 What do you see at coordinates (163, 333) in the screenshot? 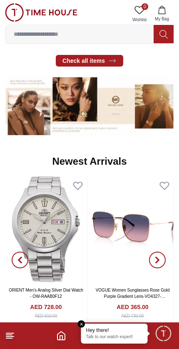
I see `div: Chat Widget` at bounding box center [163, 333].